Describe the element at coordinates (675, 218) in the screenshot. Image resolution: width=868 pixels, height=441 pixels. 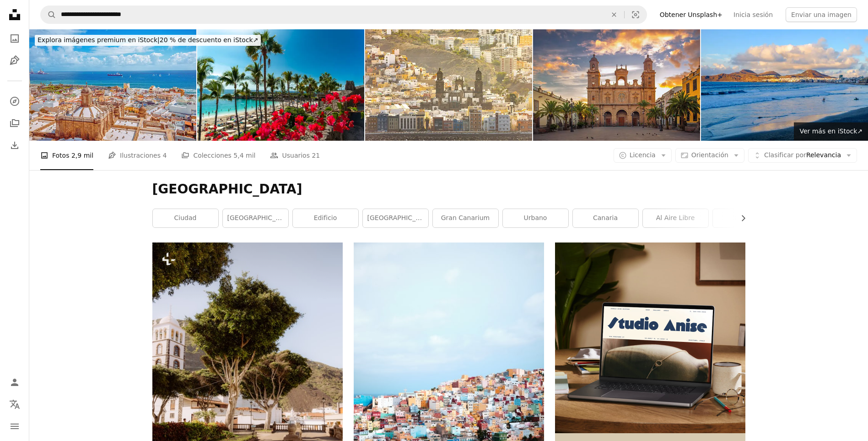
I see `a: al aire libre` at that location.